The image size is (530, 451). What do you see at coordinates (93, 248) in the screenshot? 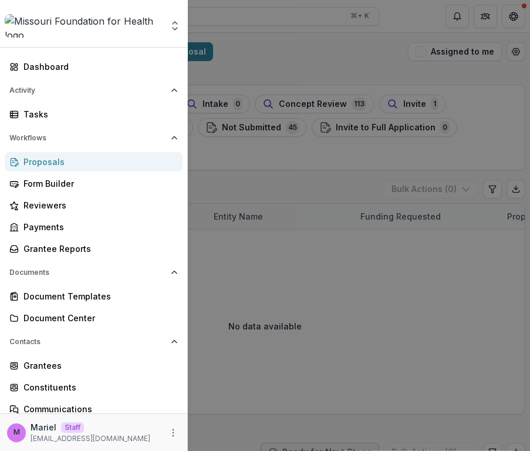
I see `a: Grantee Reports` at bounding box center [93, 248].